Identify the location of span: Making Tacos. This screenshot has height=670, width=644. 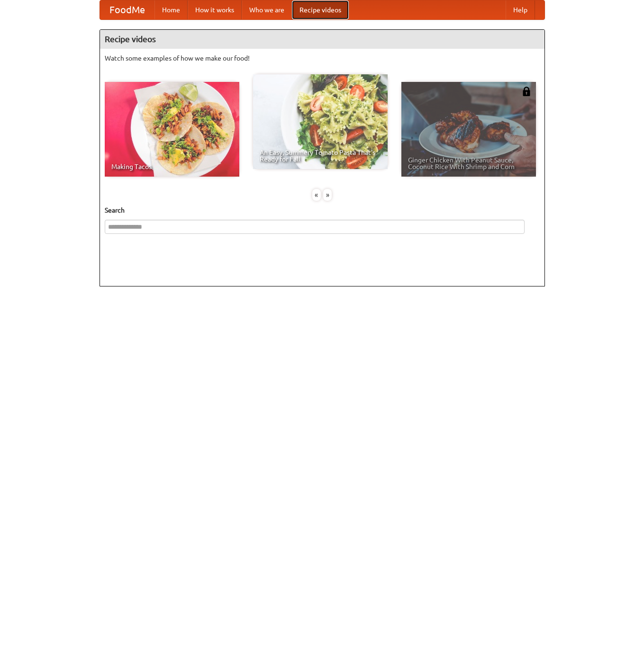
(172, 167).